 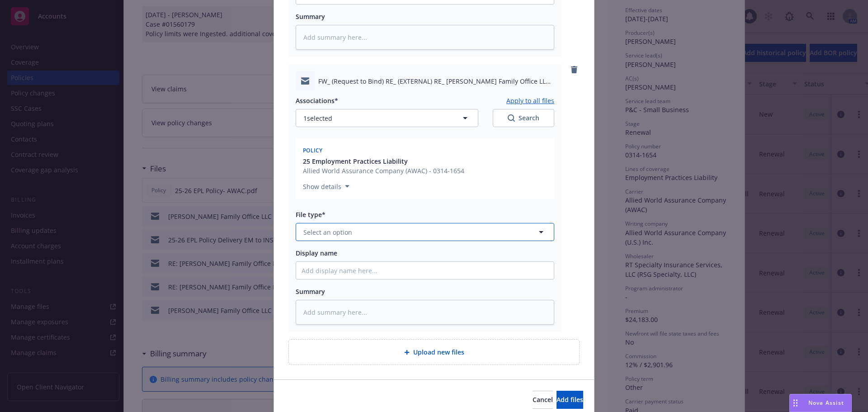 What do you see at coordinates (821, 403) in the screenshot?
I see `button: Nova Assist` at bounding box center [821, 403].